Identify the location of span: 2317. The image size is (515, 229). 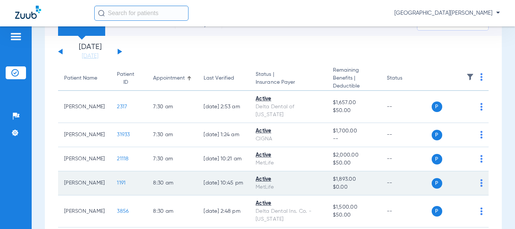
(122, 107).